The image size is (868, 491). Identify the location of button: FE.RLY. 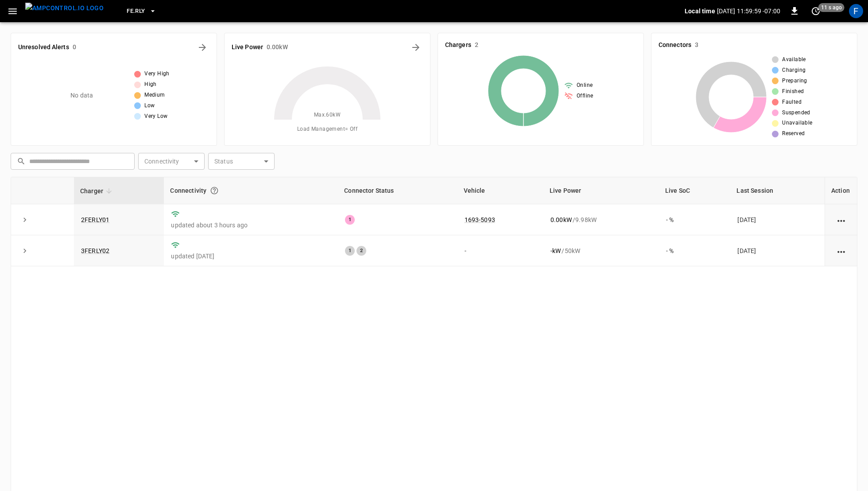
(141, 11).